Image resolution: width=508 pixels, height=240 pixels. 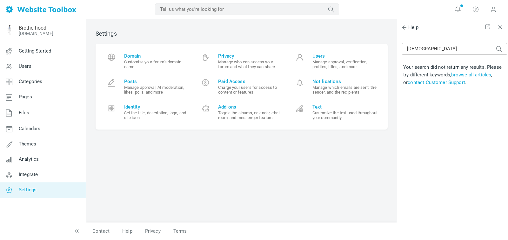 What do you see at coordinates (336, 86) in the screenshot?
I see `a: Notifications Manage which emails are sent, the sender, and the recipients` at bounding box center [336, 86].